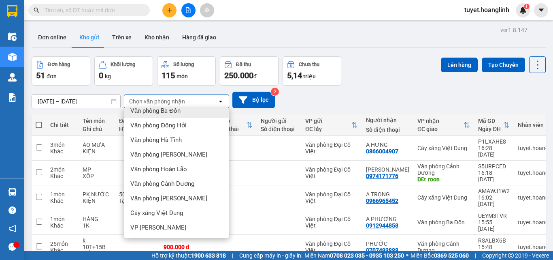  Describe the element at coordinates (491, 121) in the screenshot. I see `div: Mã GD` at that location.